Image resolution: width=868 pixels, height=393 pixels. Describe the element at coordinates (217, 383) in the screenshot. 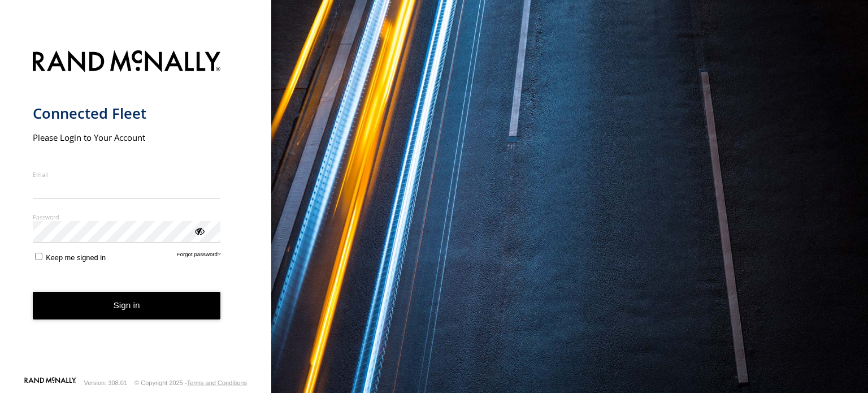

I see `a: Terms and Conditions` at that location.